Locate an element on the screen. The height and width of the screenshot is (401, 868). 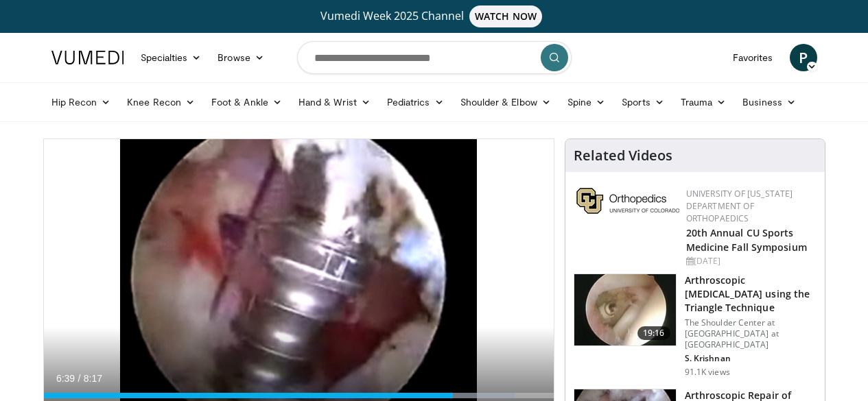
input: Search topics, interventions is located at coordinates (434, 58).